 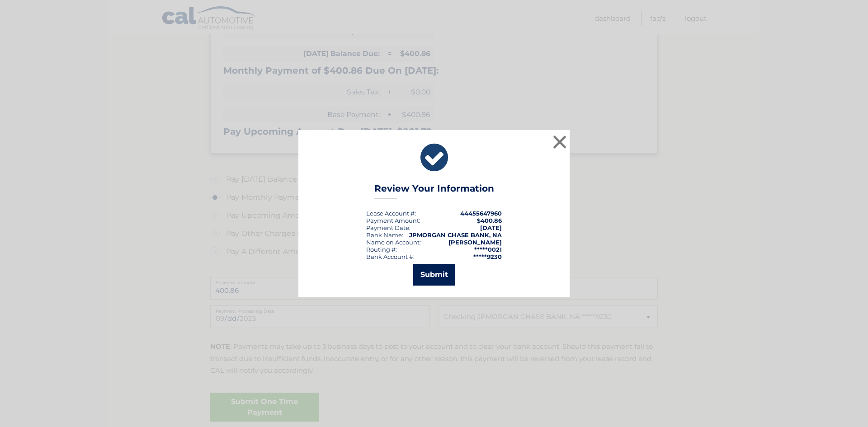 I want to click on span: Payment Date, so click(x=388, y=228).